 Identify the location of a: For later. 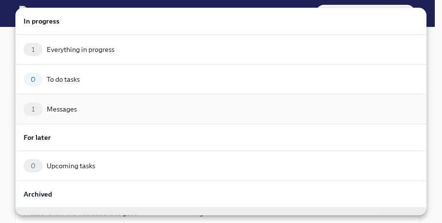
(221, 138).